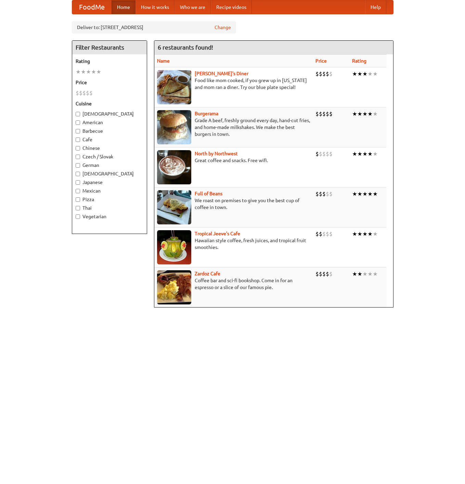  What do you see at coordinates (92, 7) in the screenshot?
I see `a: FoodMe` at bounding box center [92, 7].